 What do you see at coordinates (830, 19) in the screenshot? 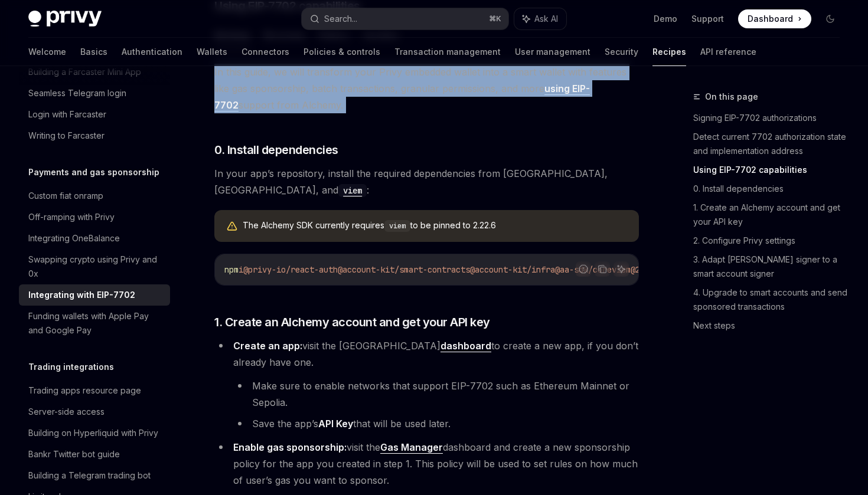
I see `button: Toggle dark mode` at bounding box center [830, 19].